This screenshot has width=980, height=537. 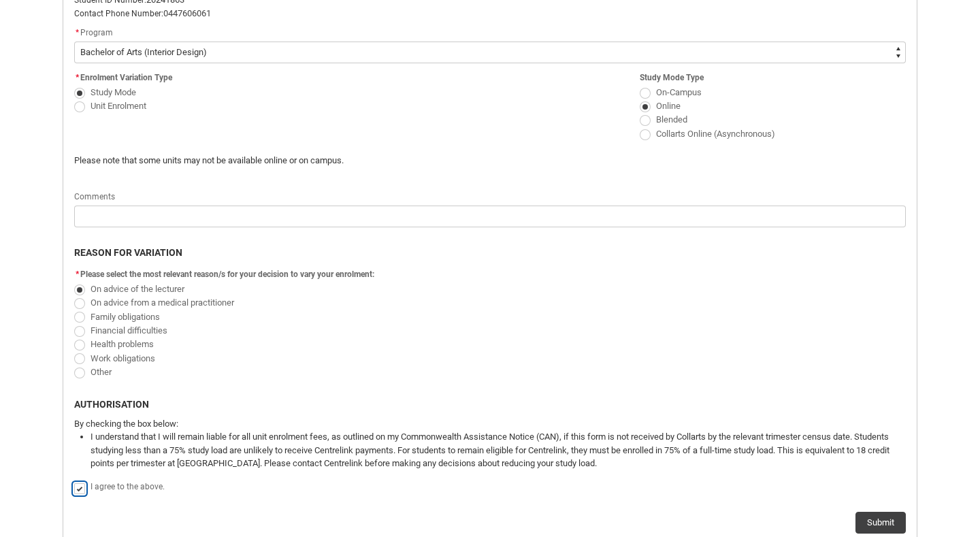 What do you see at coordinates (672, 119) in the screenshot?
I see `span: Blended` at bounding box center [672, 119].